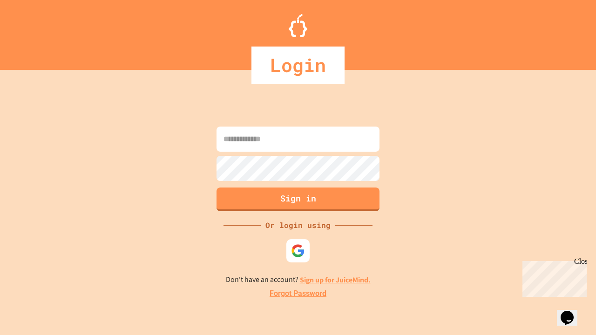  I want to click on button: Sign in, so click(298, 199).